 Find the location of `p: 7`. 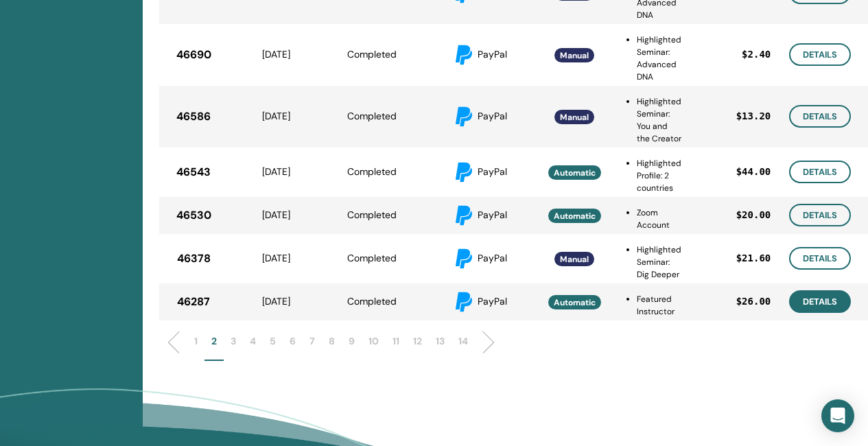

p: 7 is located at coordinates (312, 341).